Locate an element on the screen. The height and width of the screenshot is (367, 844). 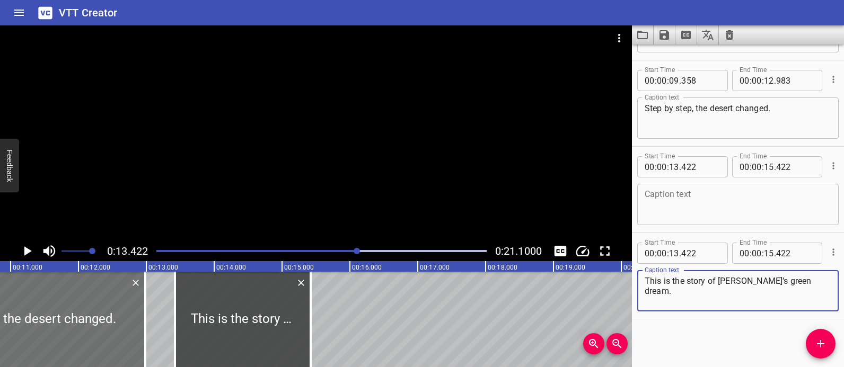
button: Clear captions is located at coordinates (729, 35).